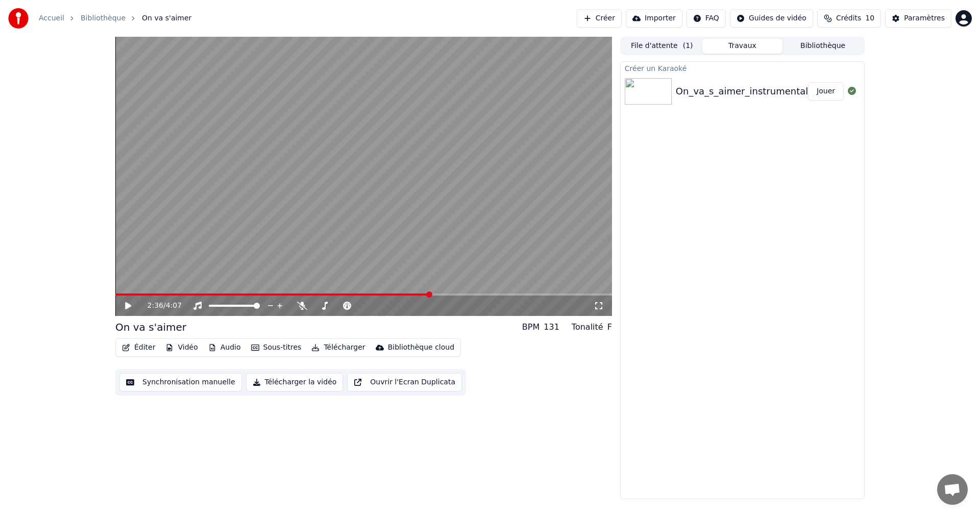  Describe the element at coordinates (338, 348) in the screenshot. I see `button: Télécharger` at that location.